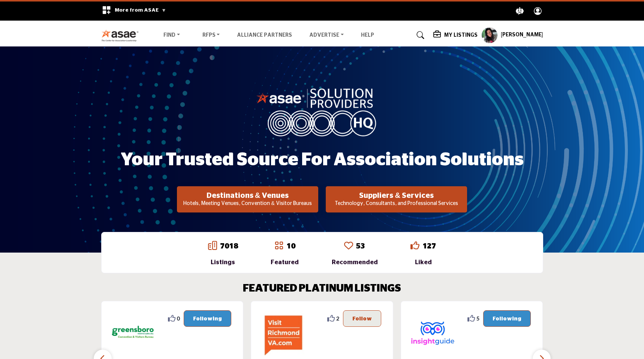 The height and width of the screenshot is (359, 644). What do you see at coordinates (291, 246) in the screenshot?
I see `a: 10` at bounding box center [291, 246].